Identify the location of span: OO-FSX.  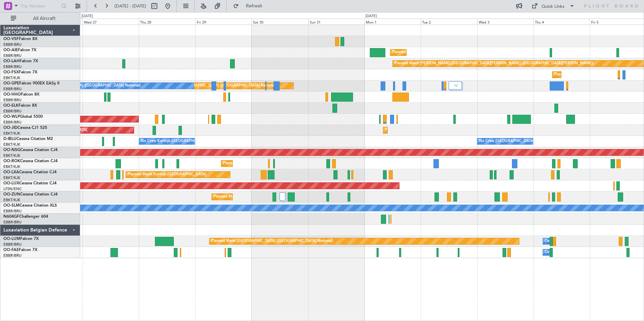
(11, 72).